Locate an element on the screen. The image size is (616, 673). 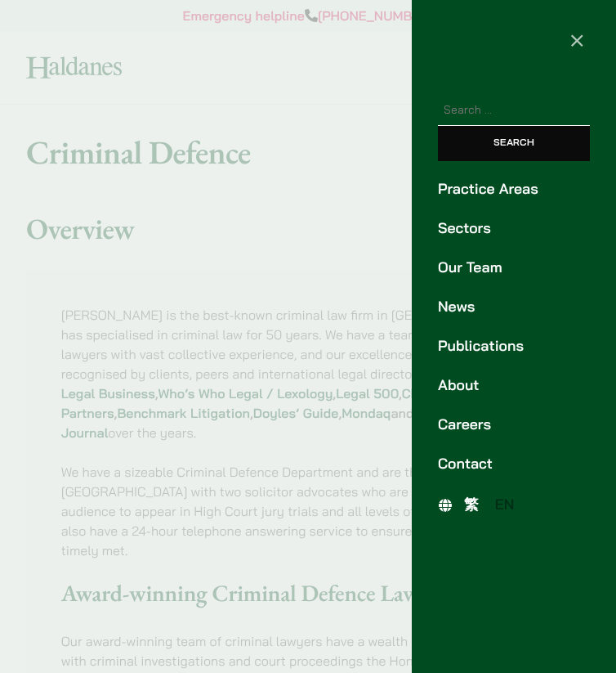
input: Search is located at coordinates (514, 143).